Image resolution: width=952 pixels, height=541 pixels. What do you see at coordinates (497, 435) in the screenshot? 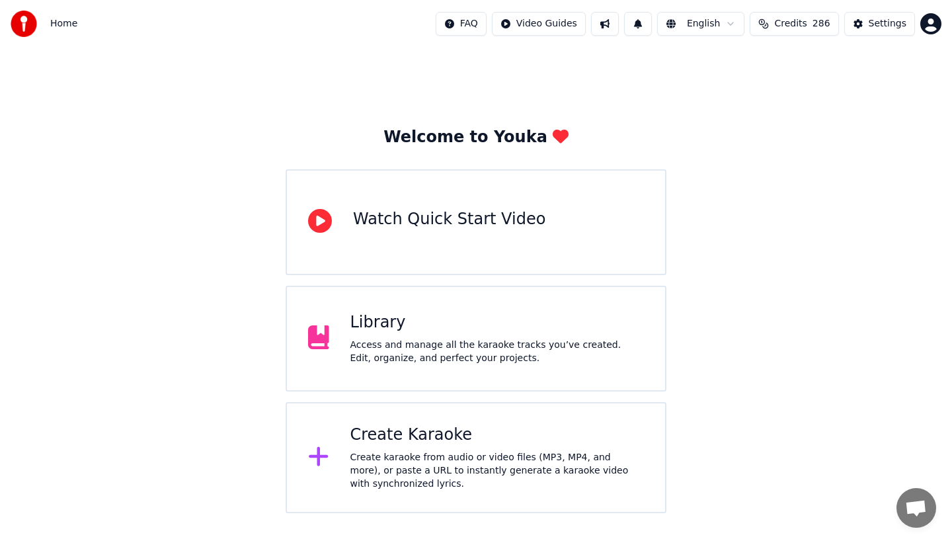
I see `div: Create Karaoke` at bounding box center [497, 435].